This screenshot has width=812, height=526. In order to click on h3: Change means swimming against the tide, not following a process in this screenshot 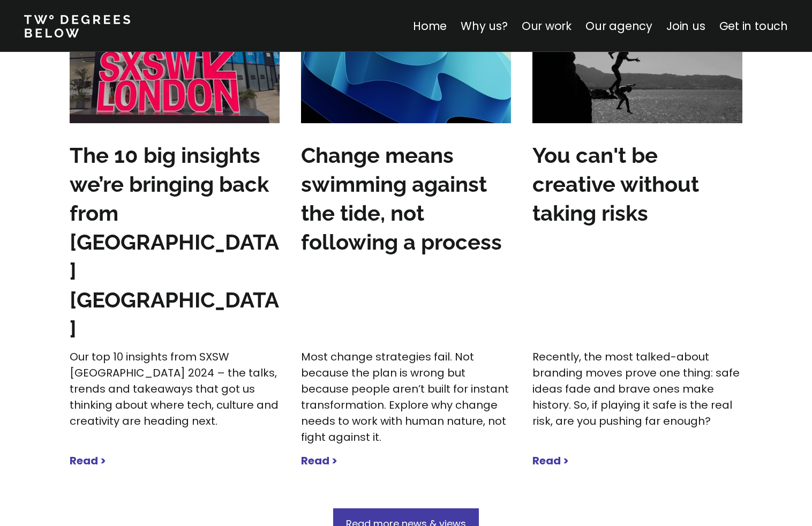, I will do `click(406, 198)`.